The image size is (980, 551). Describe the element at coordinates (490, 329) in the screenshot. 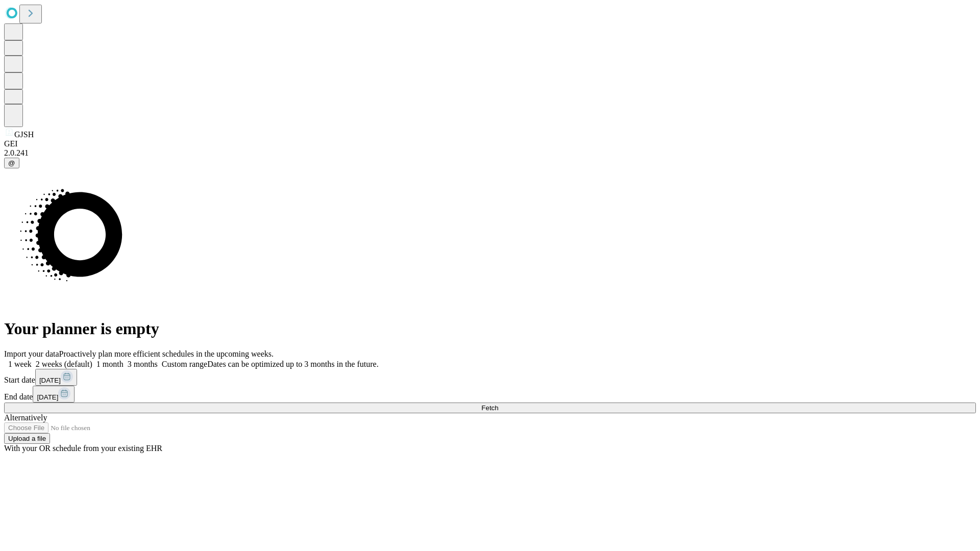

I see `h1: Your planner is empty` at that location.